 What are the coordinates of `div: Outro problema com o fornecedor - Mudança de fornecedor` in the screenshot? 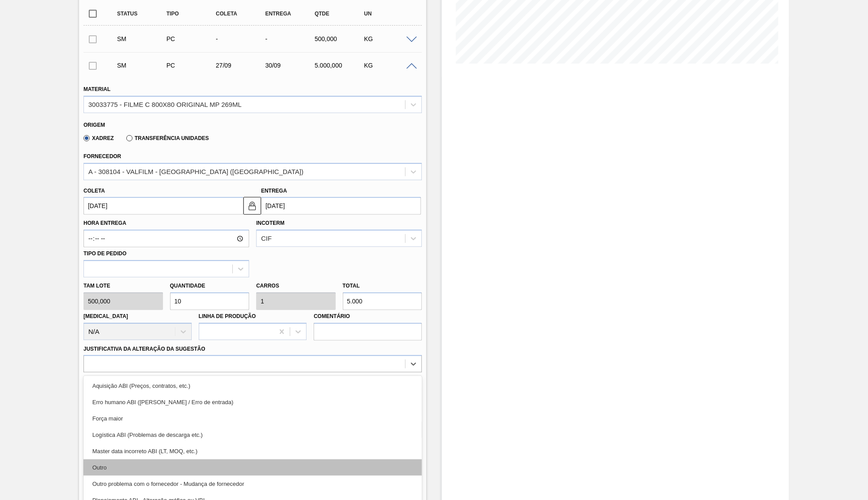 It's located at (253, 483).